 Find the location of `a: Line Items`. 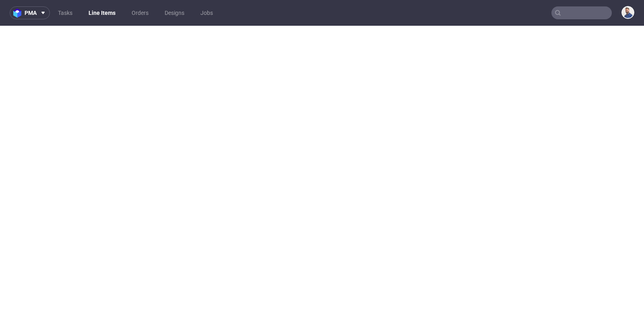

a: Line Items is located at coordinates (102, 13).